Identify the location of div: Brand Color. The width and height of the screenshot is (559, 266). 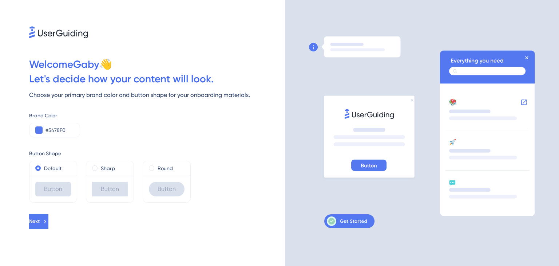
(157, 115).